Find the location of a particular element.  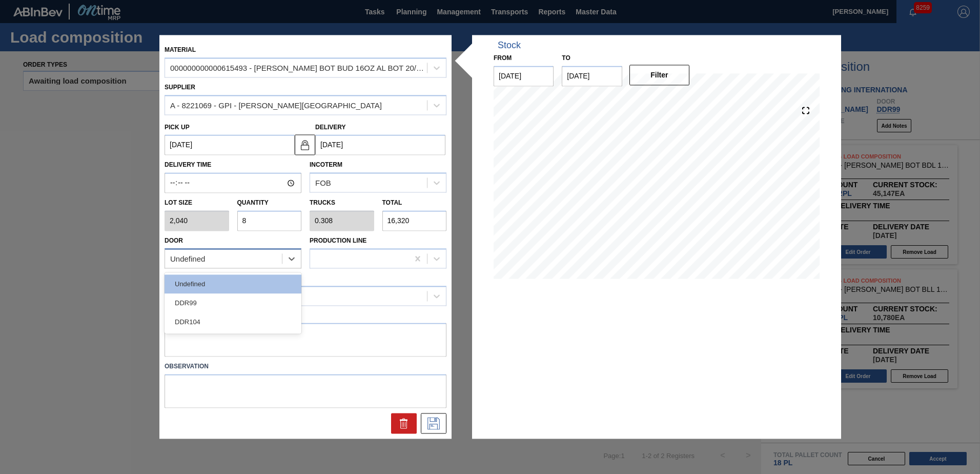

label: Observation is located at coordinates (306, 367).